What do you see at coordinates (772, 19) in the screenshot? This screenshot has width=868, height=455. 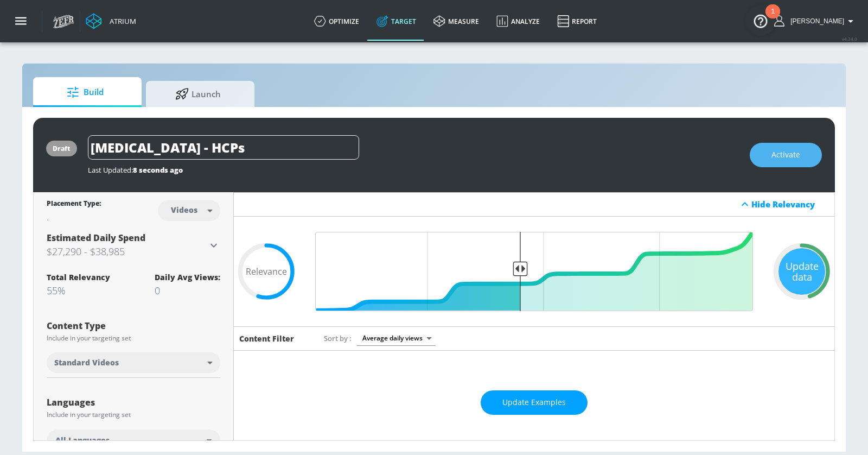 I see `div: 1` at bounding box center [772, 19].